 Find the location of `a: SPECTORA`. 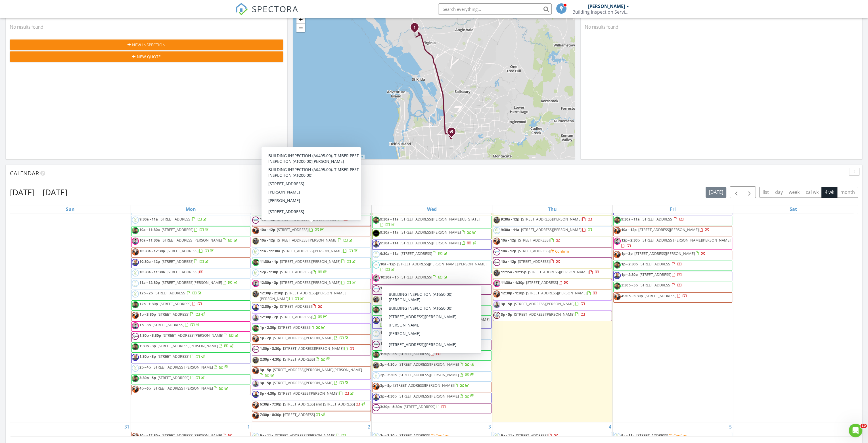

a: SPECTORA is located at coordinates (267, 14).